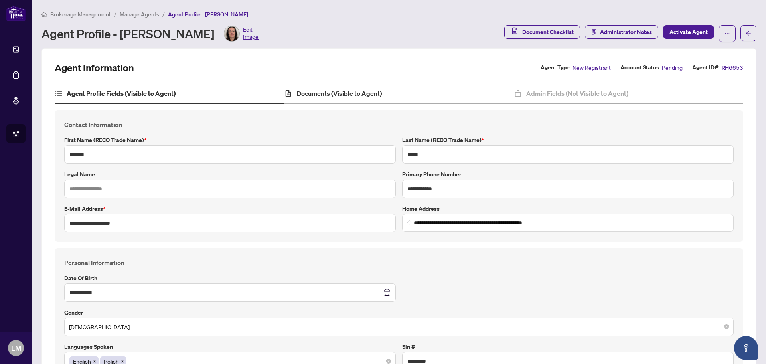 Image resolution: width=766 pixels, height=364 pixels. Describe the element at coordinates (640, 67) in the screenshot. I see `label: Account Status:` at that location.